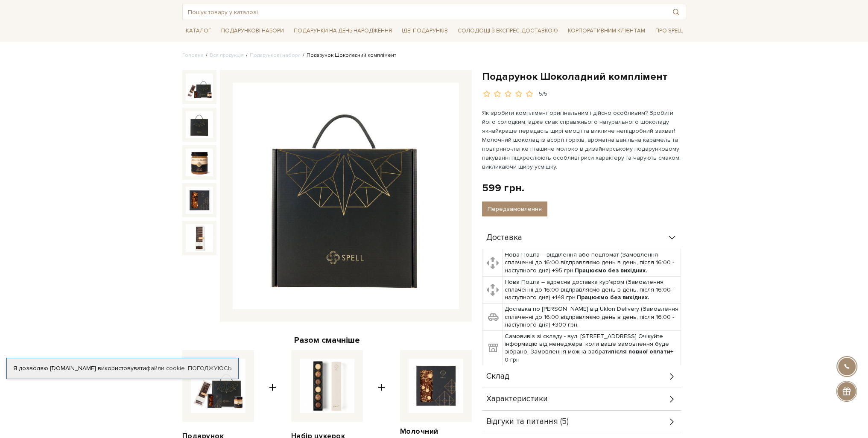 This screenshot has width=868, height=438. Describe the element at coordinates (591, 263) in the screenshot. I see `td: Нова Пошта – відділення або поштомат (Замовлення сплаченні до 16:00 відправляємо день в день, піс...` at that location.